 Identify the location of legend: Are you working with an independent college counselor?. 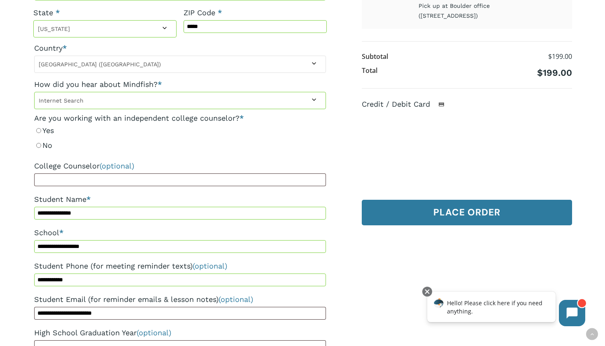
(139, 118).